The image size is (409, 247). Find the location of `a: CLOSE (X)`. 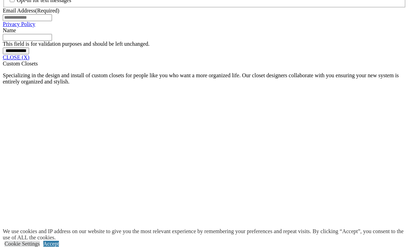

a: CLOSE (X) is located at coordinates (16, 57).